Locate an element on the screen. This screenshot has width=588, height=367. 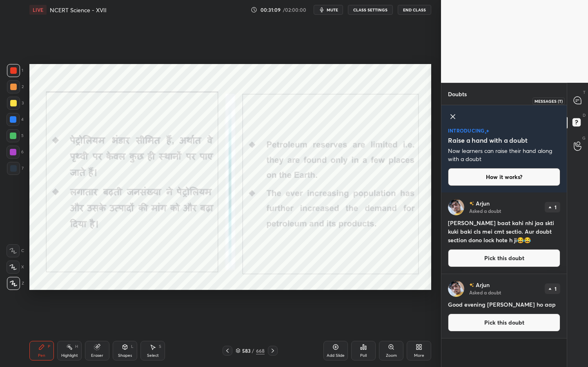
div: Eraser is located at coordinates (97, 356).